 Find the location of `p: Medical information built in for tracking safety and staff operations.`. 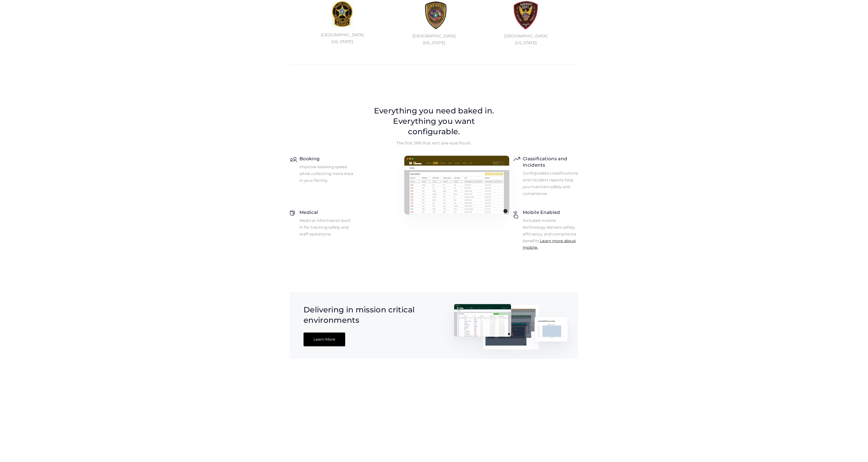

p: Medical information built in for tracking safety and staff operations. is located at coordinates (327, 227).